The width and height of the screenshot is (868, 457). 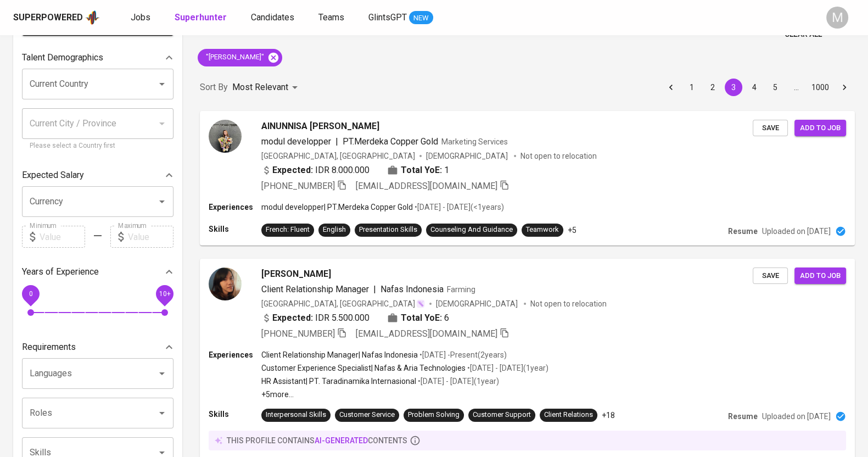 What do you see at coordinates (317, 441) in the screenshot?
I see `p: this profile contains contents` at bounding box center [317, 441].